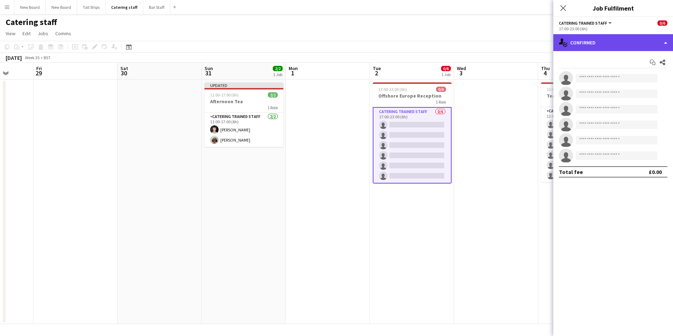  What do you see at coordinates (377, 68) in the screenshot?
I see `span: Tue` at bounding box center [377, 68].